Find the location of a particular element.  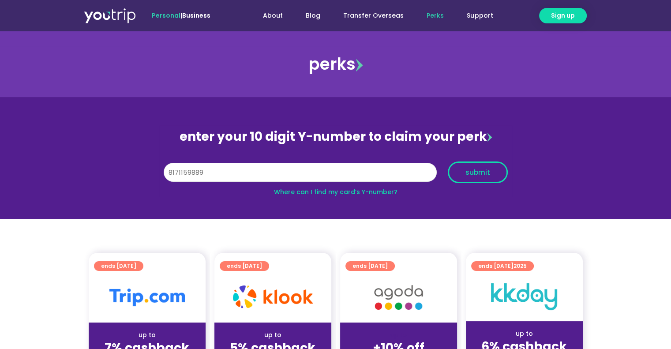

span: submit is located at coordinates (478, 172).